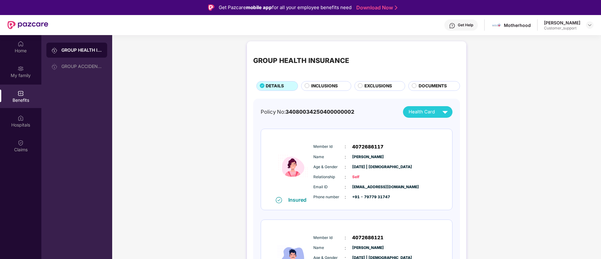 This screenshot has width=601, height=259. I want to click on div: Motherhood, so click(517, 25).